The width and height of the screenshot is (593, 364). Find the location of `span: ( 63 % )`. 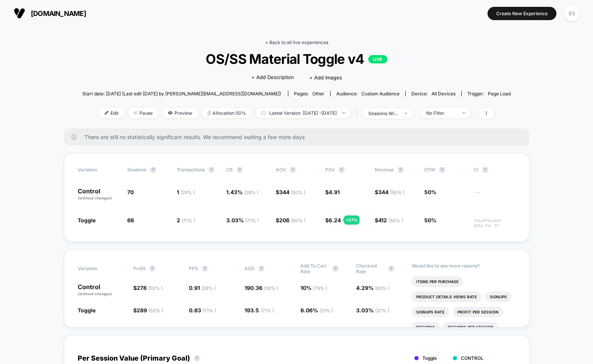

span: ( 63 % ) is located at coordinates (382, 288).